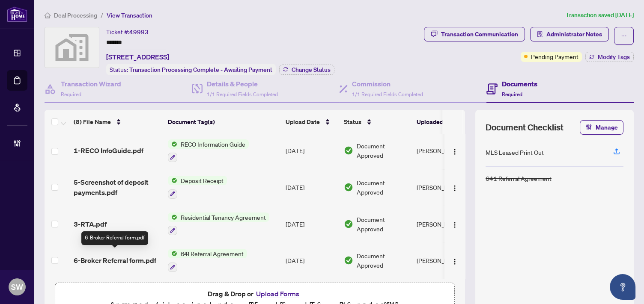 This screenshot has height=304, width=644. Describe the element at coordinates (201, 70) in the screenshot. I see `span: Transaction Processing Complete - Awaiting Payment` at that location.